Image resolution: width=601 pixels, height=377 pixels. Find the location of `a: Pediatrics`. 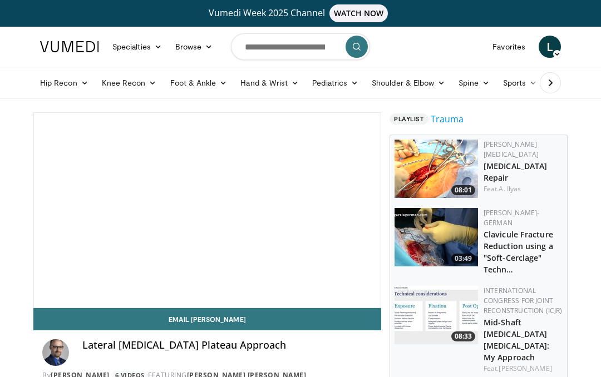

a: Pediatrics is located at coordinates (335, 83).